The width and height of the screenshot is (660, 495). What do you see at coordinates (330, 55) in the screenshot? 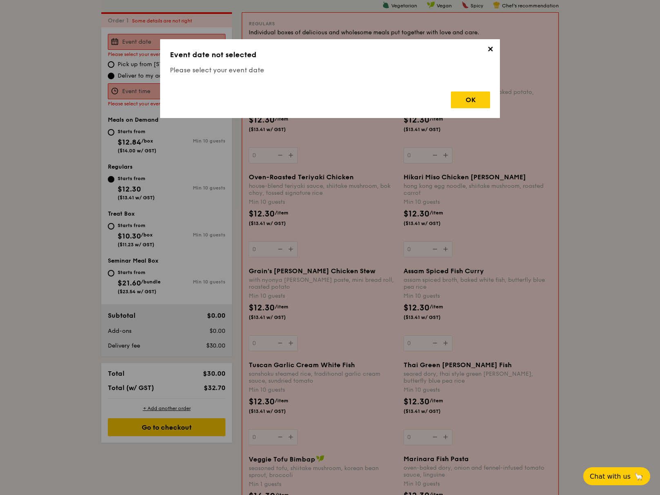
I see `h3: Event date not selected` at bounding box center [330, 55].